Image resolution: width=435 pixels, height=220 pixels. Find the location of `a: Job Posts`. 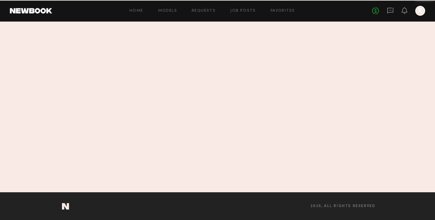

a: Job Posts is located at coordinates (243, 11).